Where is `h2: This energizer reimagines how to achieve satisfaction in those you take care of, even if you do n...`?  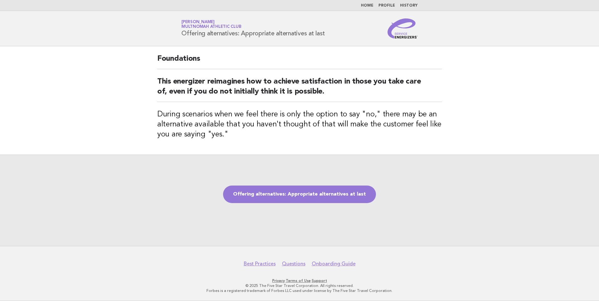 h2: This energizer reimagines how to achieve satisfaction in those you take care of, even if you do n... is located at coordinates (299, 89).